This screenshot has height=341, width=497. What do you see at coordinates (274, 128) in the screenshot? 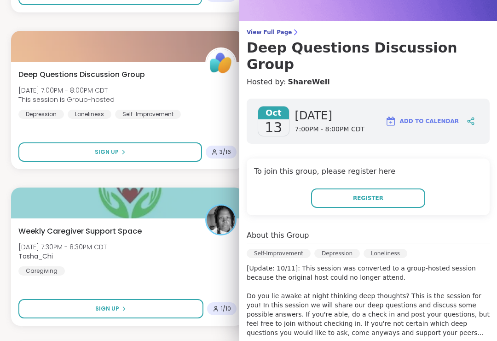
I see `span: 13` at bounding box center [274, 128].